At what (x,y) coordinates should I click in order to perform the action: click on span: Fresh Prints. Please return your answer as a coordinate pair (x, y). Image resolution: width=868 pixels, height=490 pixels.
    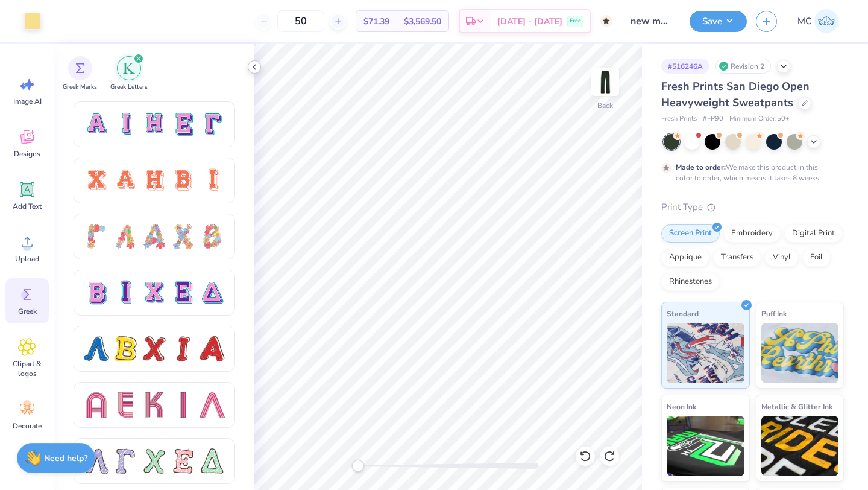
    Looking at the image, I should click on (679, 119).